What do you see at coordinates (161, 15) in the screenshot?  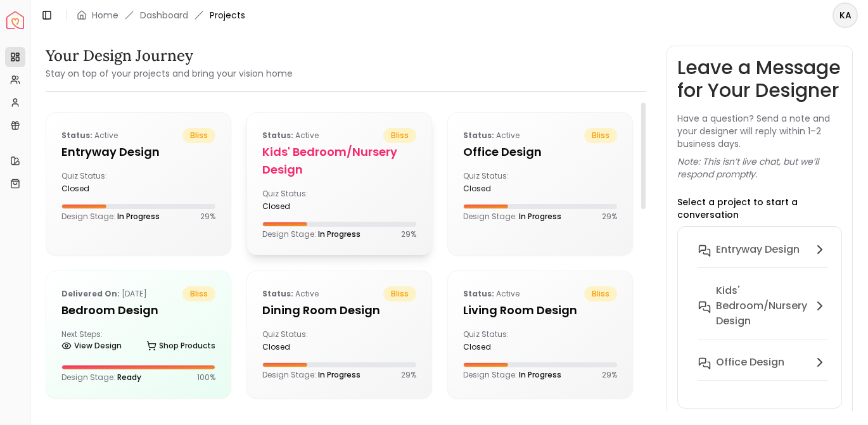 I see `nav: breadcrumb` at bounding box center [161, 15].